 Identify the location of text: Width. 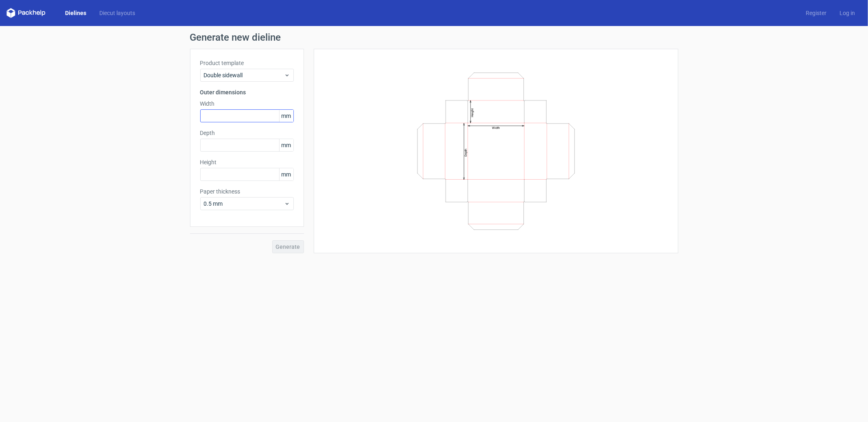
(495, 128).